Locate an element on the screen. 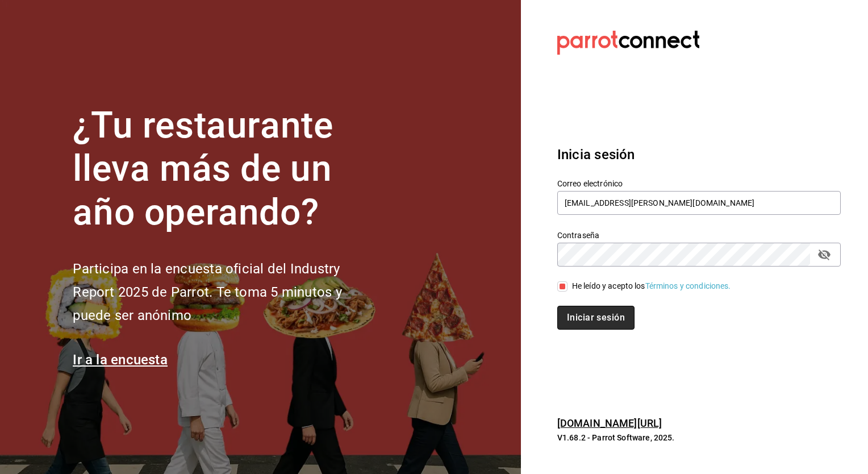 This screenshot has width=868, height=474. h3: Inicia sesión is located at coordinates (699, 154).